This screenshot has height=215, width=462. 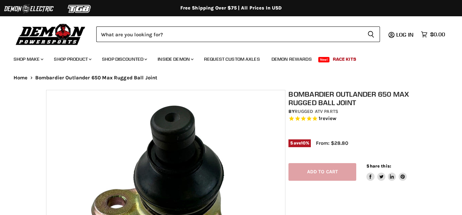 What do you see at coordinates (291, 59) in the screenshot?
I see `a: Demon Rewards` at bounding box center [291, 59].